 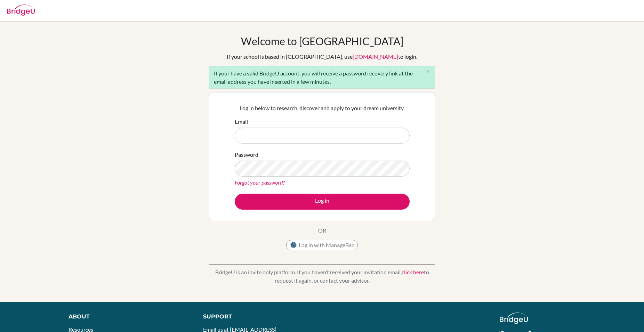 What do you see at coordinates (128, 317) in the screenshot?
I see `div: About` at bounding box center [128, 317].